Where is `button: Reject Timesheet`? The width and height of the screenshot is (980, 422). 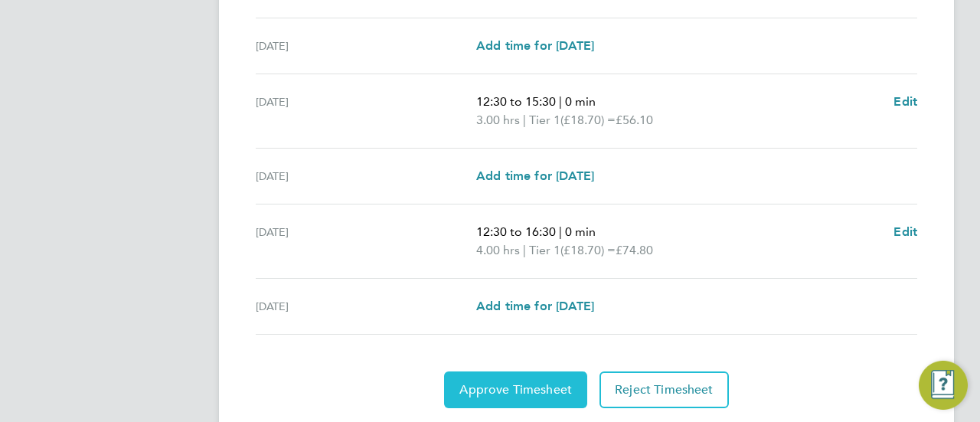
button: Reject Timesheet is located at coordinates (664, 389).